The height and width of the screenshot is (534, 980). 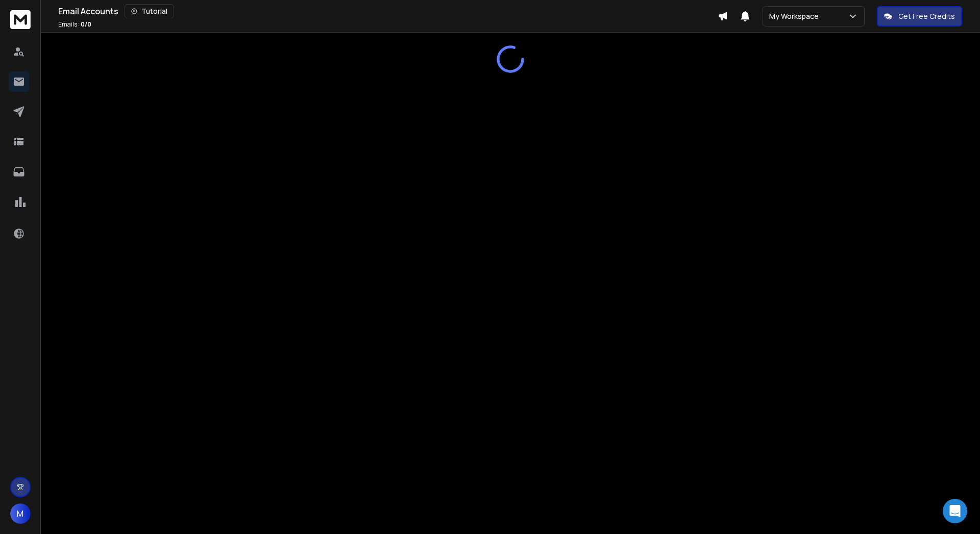 What do you see at coordinates (20, 514) in the screenshot?
I see `span: M` at bounding box center [20, 514].